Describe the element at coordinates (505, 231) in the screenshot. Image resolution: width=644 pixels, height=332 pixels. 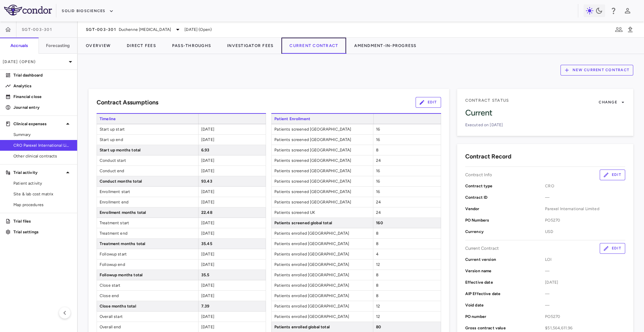
I see `p: Currency` at that location.